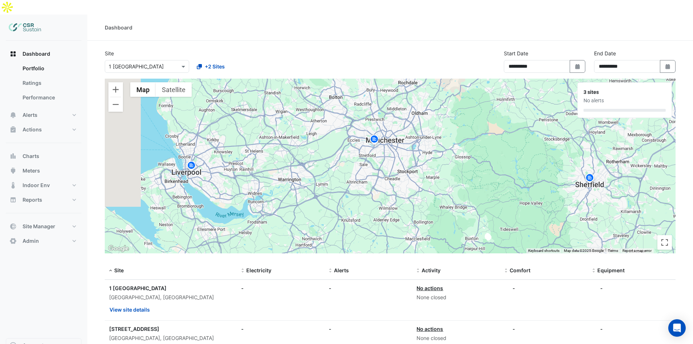 The height and width of the screenshot is (344, 693). I want to click on span: Indoor Env, so click(36, 185).